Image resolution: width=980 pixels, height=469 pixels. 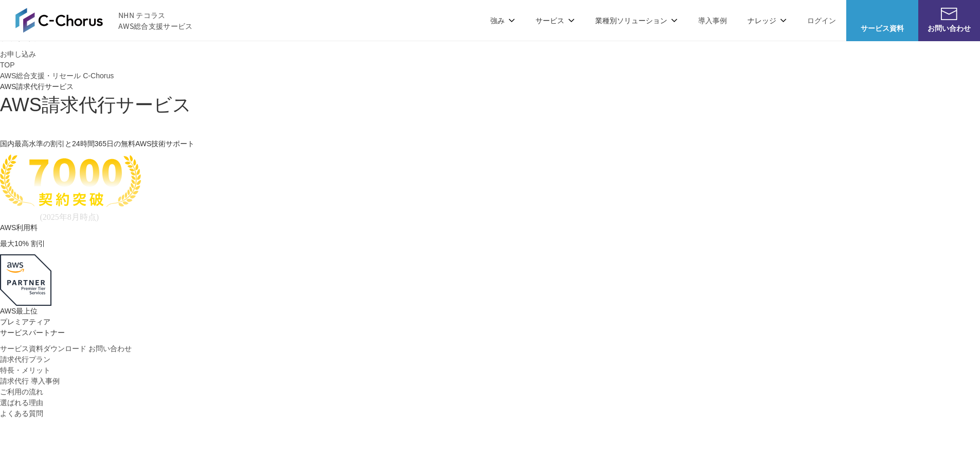 What do you see at coordinates (104, 20) in the screenshot?
I see `a: AWS総合支援サービス C-Chorus NHN テコラスAWS総合支援サービス` at bounding box center [104, 20].